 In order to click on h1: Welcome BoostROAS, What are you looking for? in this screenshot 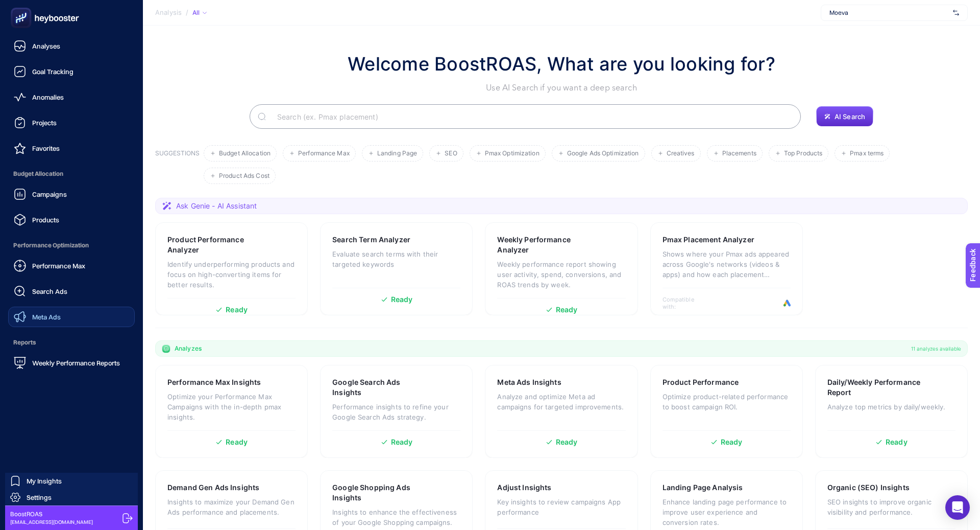, I will do `click(562, 64)`.